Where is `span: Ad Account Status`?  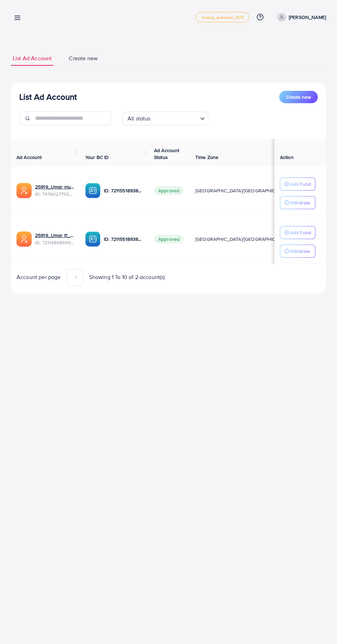 span: Ad Account Status is located at coordinates (167, 154).